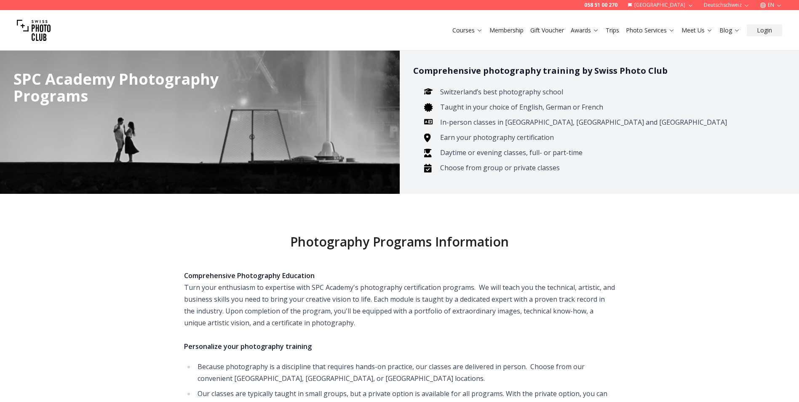 The width and height of the screenshot is (799, 402). I want to click on button: Gift Voucher, so click(547, 30).